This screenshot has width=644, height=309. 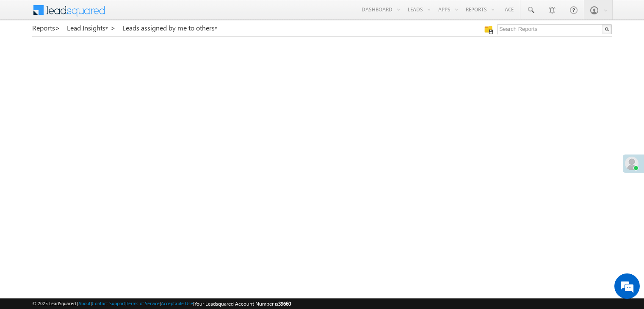 I want to click on span: 39660, so click(x=284, y=303).